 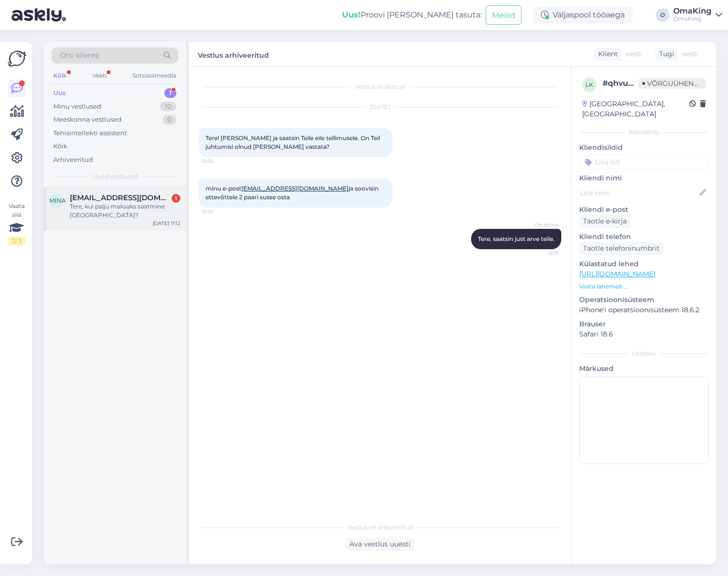 I want to click on font: 10, so click(x=168, y=106).